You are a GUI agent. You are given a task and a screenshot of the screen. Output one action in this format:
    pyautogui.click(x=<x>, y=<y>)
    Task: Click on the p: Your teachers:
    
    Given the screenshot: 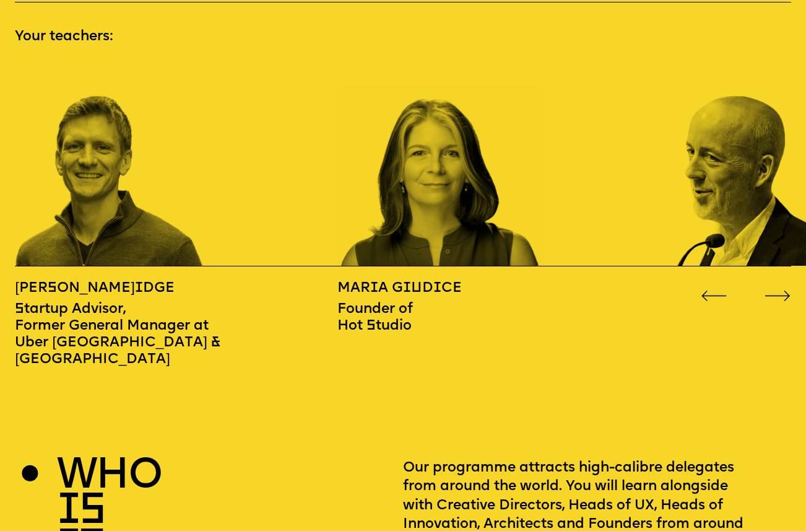 What is the action you would take?
    pyautogui.click(x=402, y=37)
    